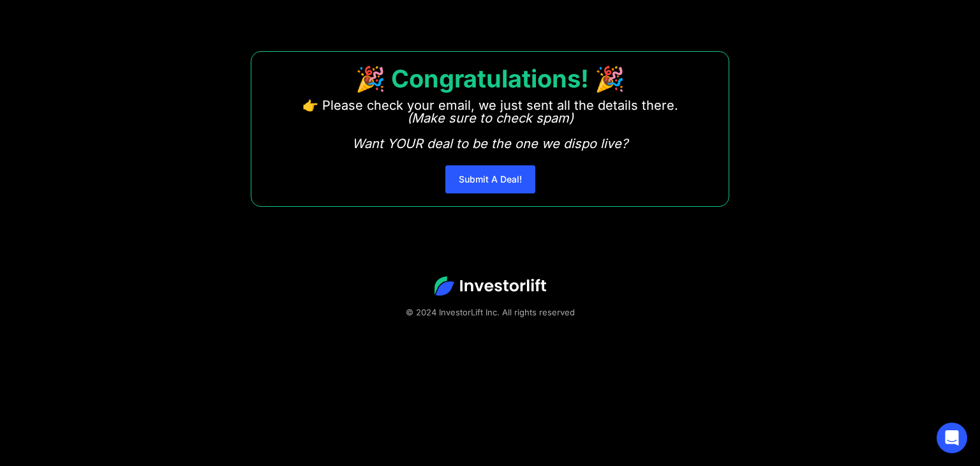  Describe the element at coordinates (490, 131) in the screenshot. I see `em: (Make sure to check spam) Want YOUR deal to be the one we dispo live?` at that location.